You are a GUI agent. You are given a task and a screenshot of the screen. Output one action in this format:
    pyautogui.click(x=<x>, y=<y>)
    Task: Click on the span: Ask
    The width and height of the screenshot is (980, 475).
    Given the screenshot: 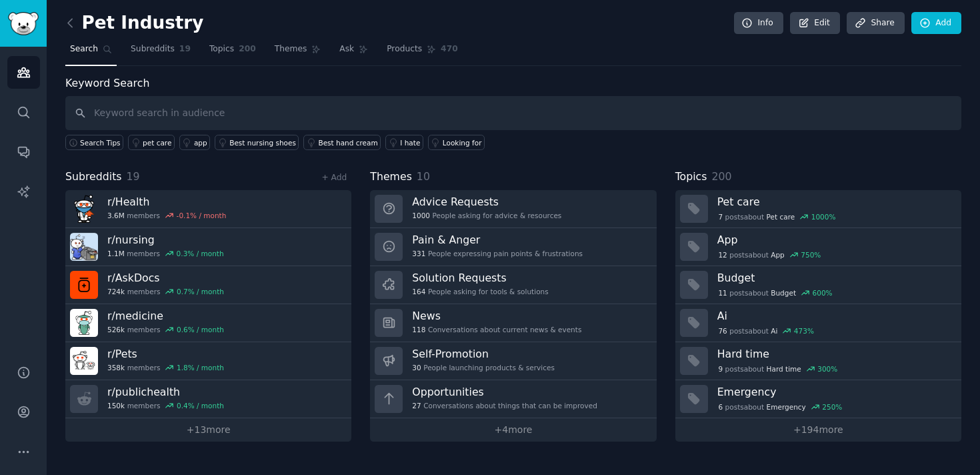 What is the action you would take?
    pyautogui.click(x=347, y=50)
    